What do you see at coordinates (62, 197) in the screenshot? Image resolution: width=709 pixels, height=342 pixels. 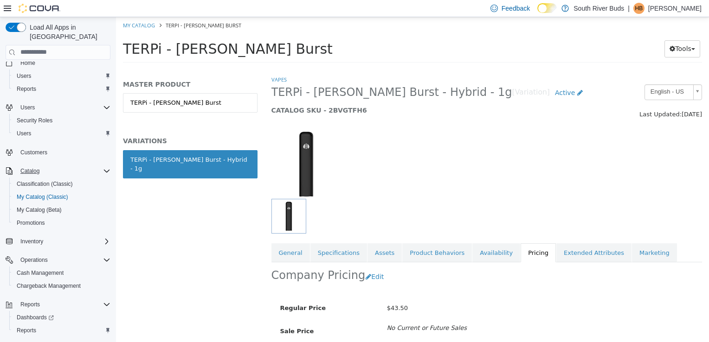 I see `button: My Catalog (Classic)` at bounding box center [62, 197].